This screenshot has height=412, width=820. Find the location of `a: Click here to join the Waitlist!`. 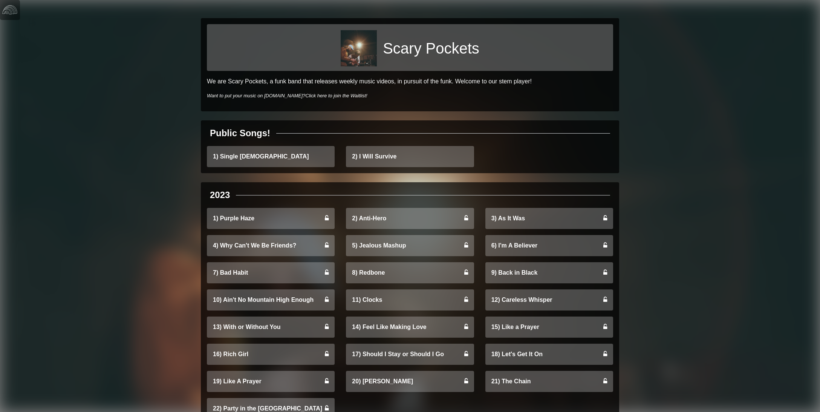

a: Click here to join the Waitlist! is located at coordinates (336, 95).